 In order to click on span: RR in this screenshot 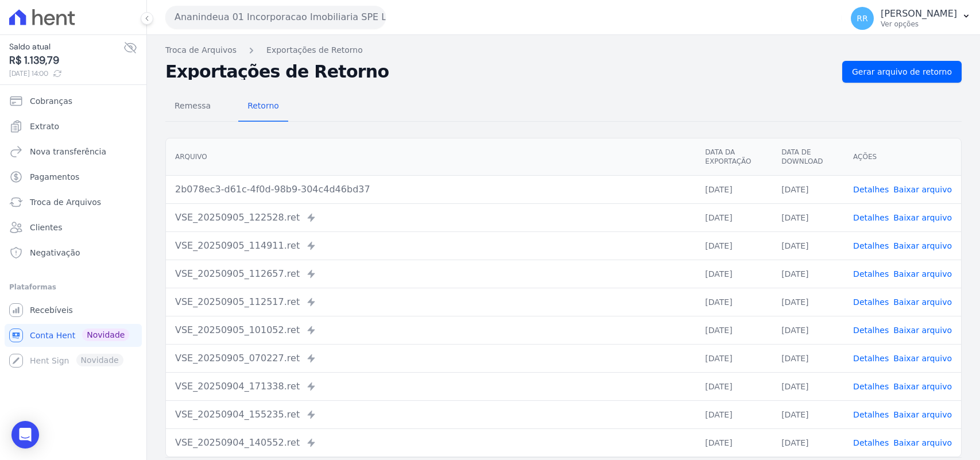, I will do `click(862, 18)`.